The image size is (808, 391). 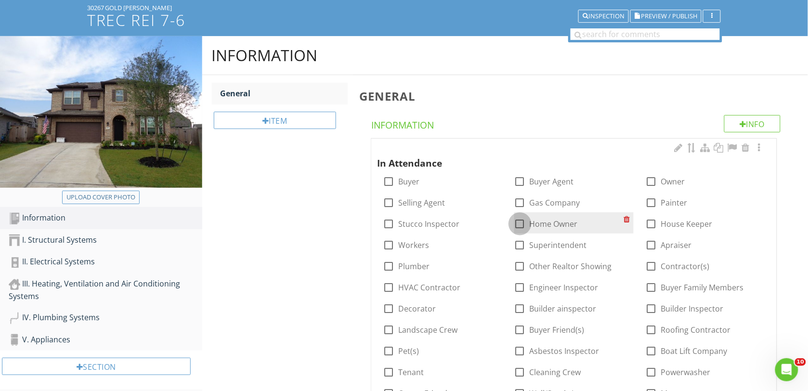 I want to click on label: Plumber, so click(x=414, y=266).